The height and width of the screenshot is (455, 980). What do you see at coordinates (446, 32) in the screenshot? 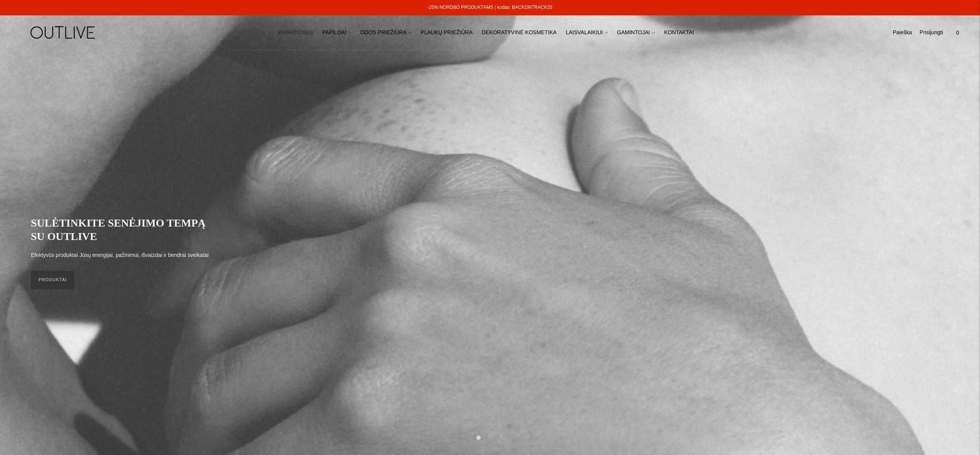
I see `a: PLAUKŲ PRIEŽIŪRA` at bounding box center [446, 32].